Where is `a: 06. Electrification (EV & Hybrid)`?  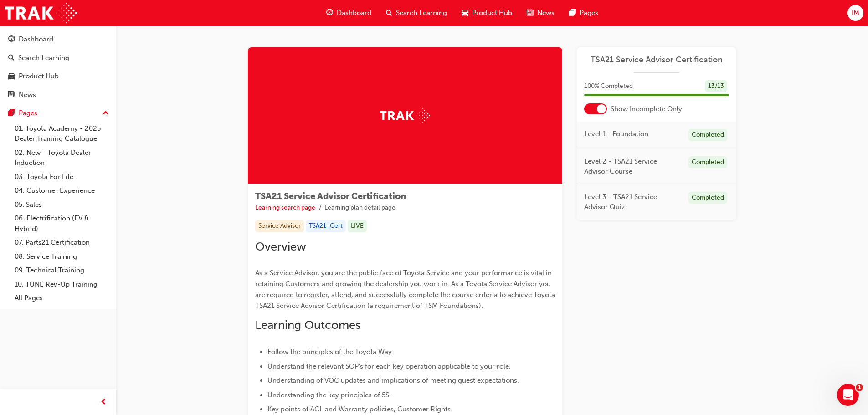 a: 06. Electrification (EV & Hybrid) is located at coordinates (61, 223).